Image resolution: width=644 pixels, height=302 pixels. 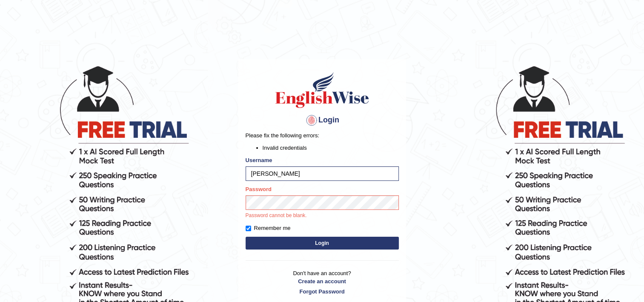 What do you see at coordinates (323, 90) in the screenshot?
I see `img: Logo of English Wise sign in for intelligent practice with AI` at bounding box center [323, 90].